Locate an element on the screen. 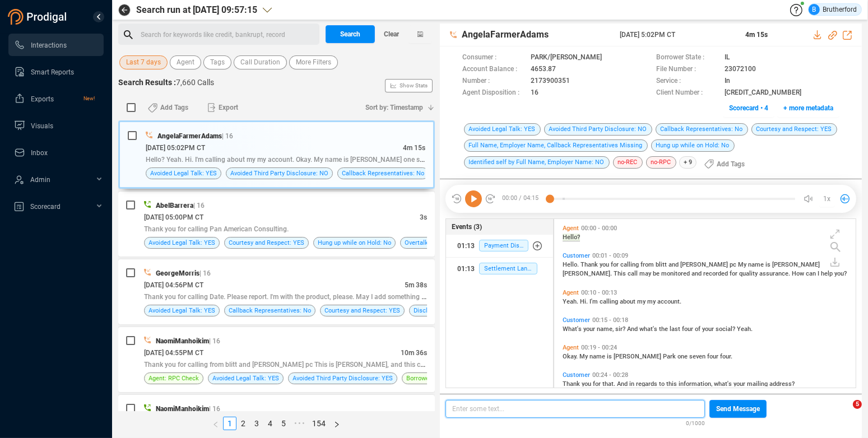  span: name is located at coordinates (598, 356).